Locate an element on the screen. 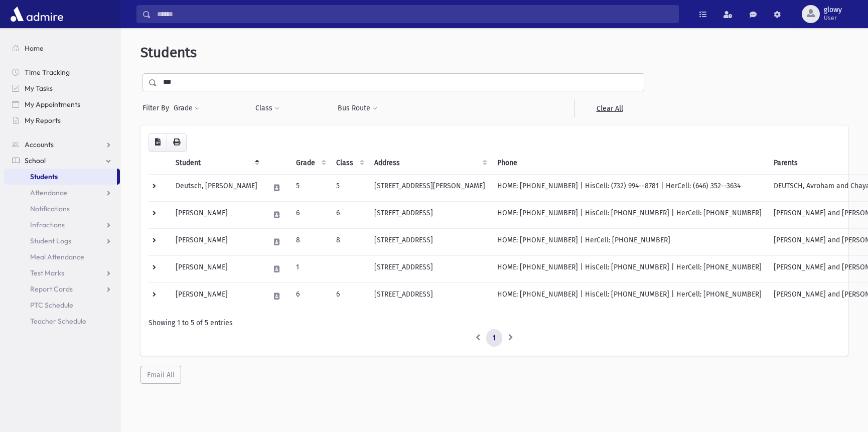 The width and height of the screenshot is (868, 432). a: Teacher Schedule is located at coordinates (62, 321).